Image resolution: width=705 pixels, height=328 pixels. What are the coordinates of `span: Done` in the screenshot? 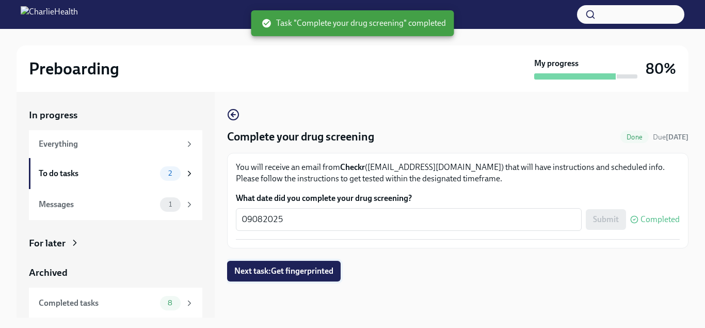 It's located at (634, 137).